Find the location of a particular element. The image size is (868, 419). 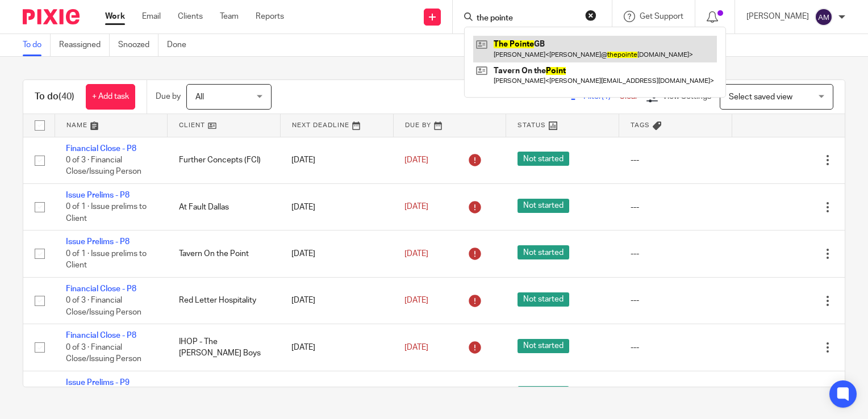

td: At Fault Dallas is located at coordinates (223, 207).